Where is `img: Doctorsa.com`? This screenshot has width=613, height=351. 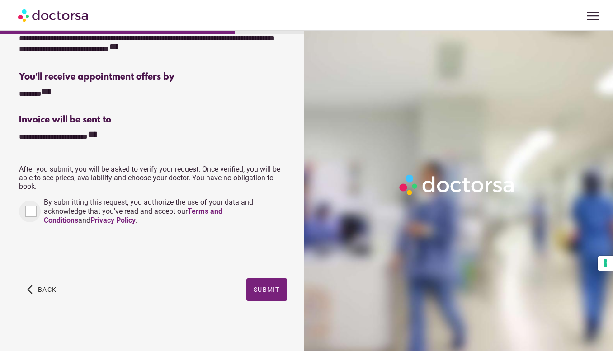 img: Doctorsa.com is located at coordinates (54, 15).